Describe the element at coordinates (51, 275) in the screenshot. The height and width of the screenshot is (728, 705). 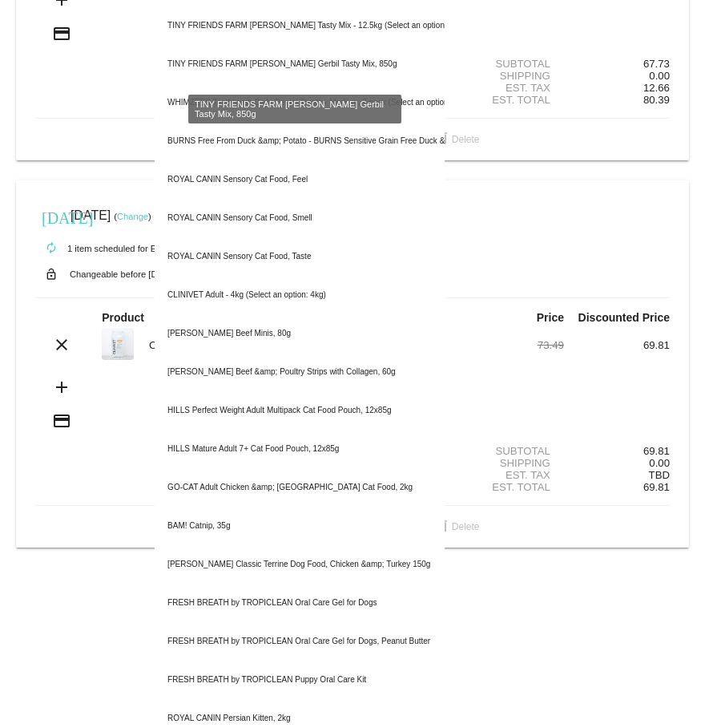
I see `mat-icon: lock_open` at that location.